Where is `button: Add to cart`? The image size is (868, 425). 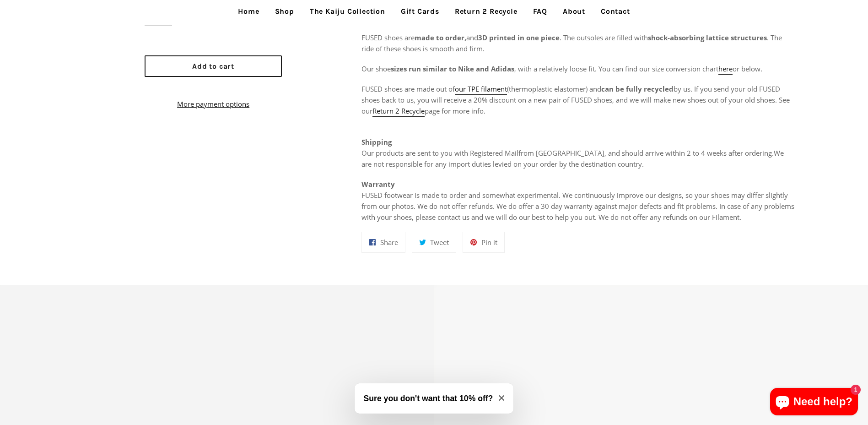
button: Add to cart is located at coordinates (213, 66).